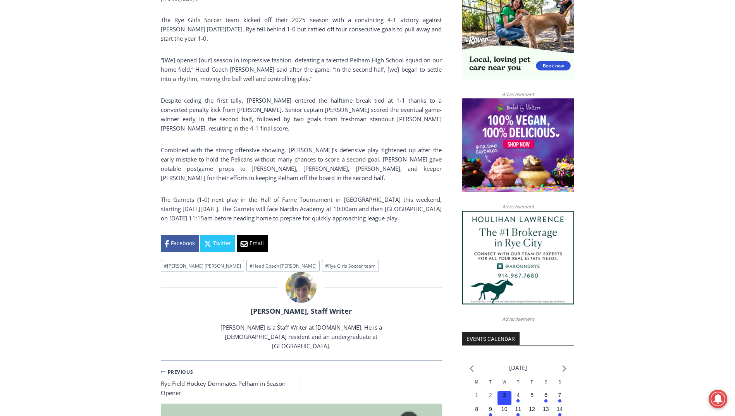 Image resolution: width=735 pixels, height=416 pixels. Describe the element at coordinates (350, 266) in the screenshot. I see `a: #Rye Girls Soccer team` at that location.